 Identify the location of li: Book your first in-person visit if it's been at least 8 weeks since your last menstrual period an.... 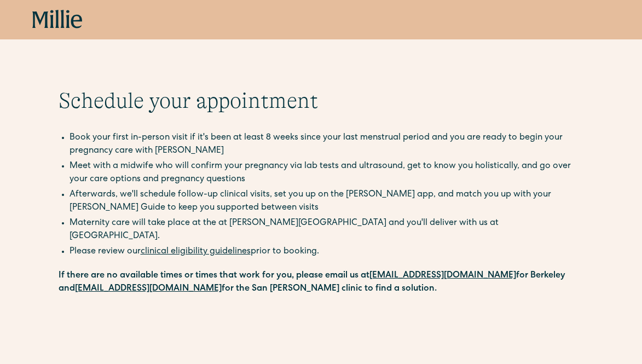
(327, 145).